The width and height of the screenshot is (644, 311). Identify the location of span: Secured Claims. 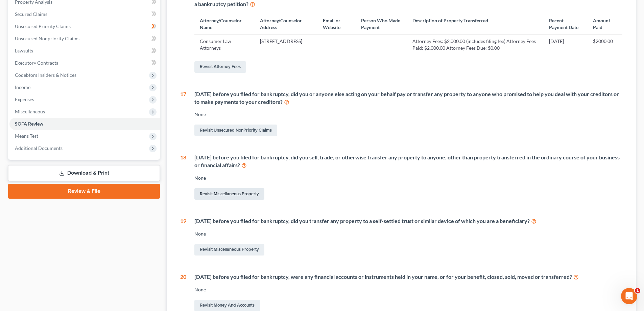
(31, 14).